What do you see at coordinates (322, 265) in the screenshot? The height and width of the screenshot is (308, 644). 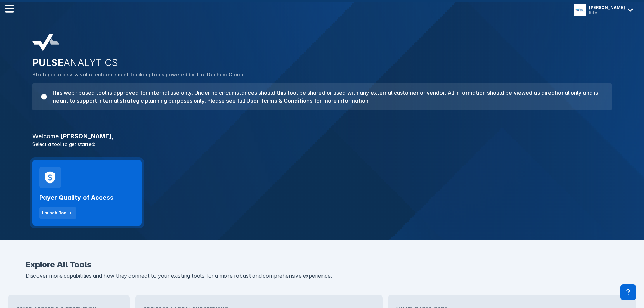 I see `h2: Explore All Tools` at bounding box center [322, 265].